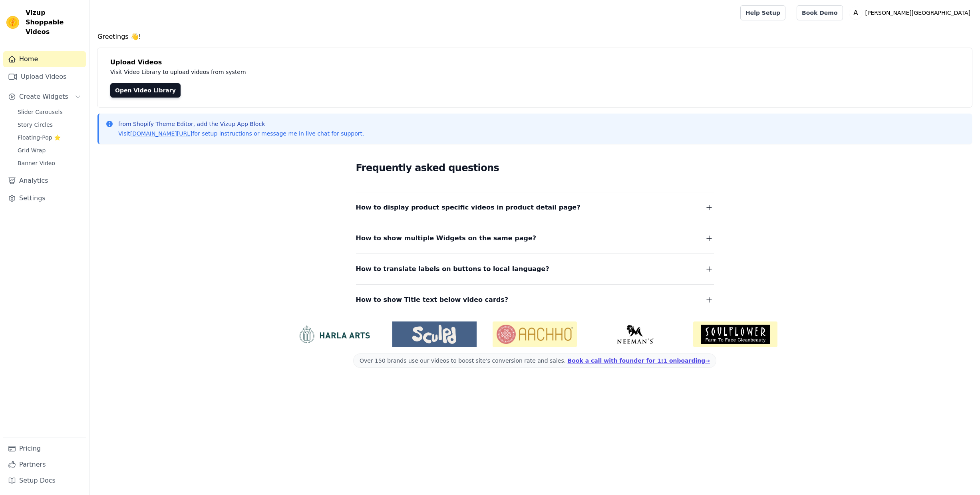  What do you see at coordinates (43, 97) in the screenshot?
I see `span: Create Widgets` at bounding box center [43, 97].